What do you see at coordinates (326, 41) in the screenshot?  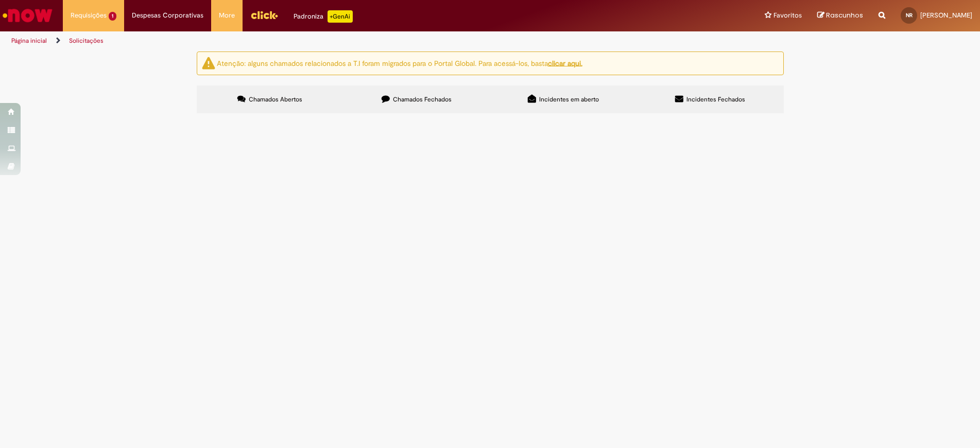 I see `ul: Trilhas de página` at bounding box center [326, 41].